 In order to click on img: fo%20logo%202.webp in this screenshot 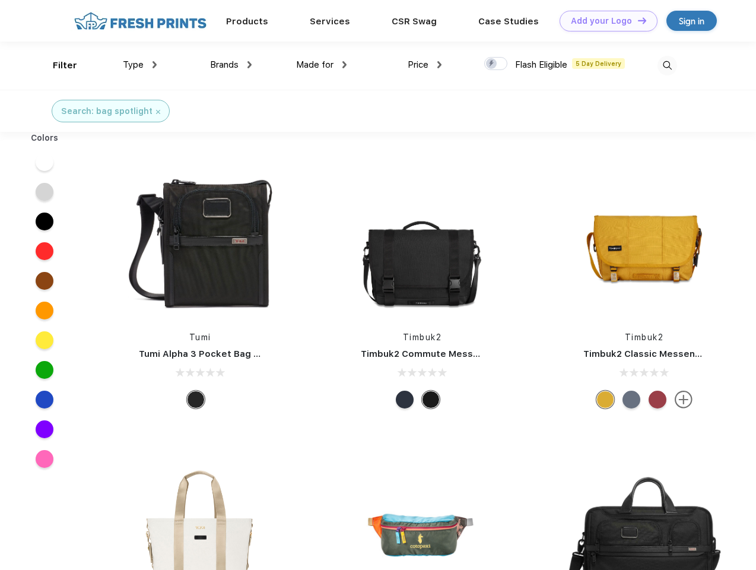, I will do `click(140, 21)`.